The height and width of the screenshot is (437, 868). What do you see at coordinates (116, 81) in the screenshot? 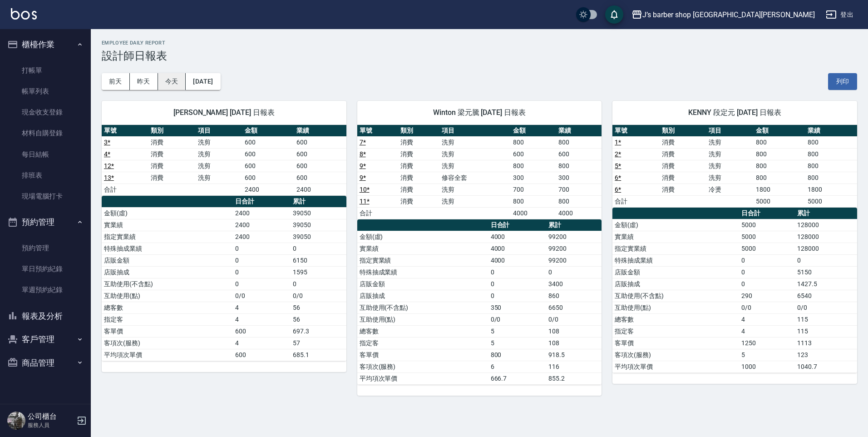
I see `button: 前天` at bounding box center [116, 81].